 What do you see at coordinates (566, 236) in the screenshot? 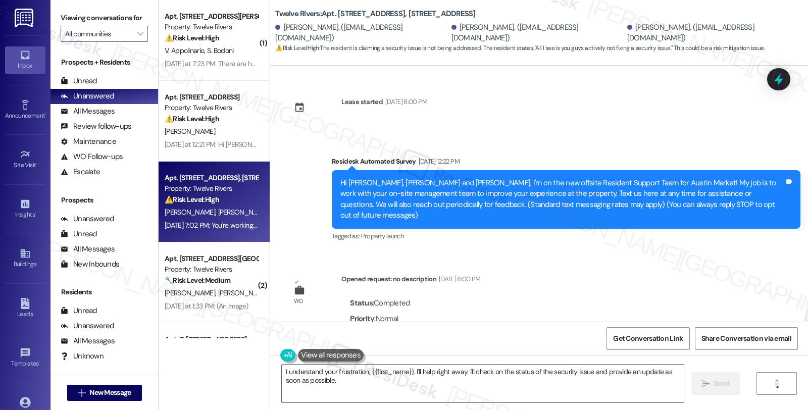
I see `div: Tagged as:` at bounding box center [566, 236].